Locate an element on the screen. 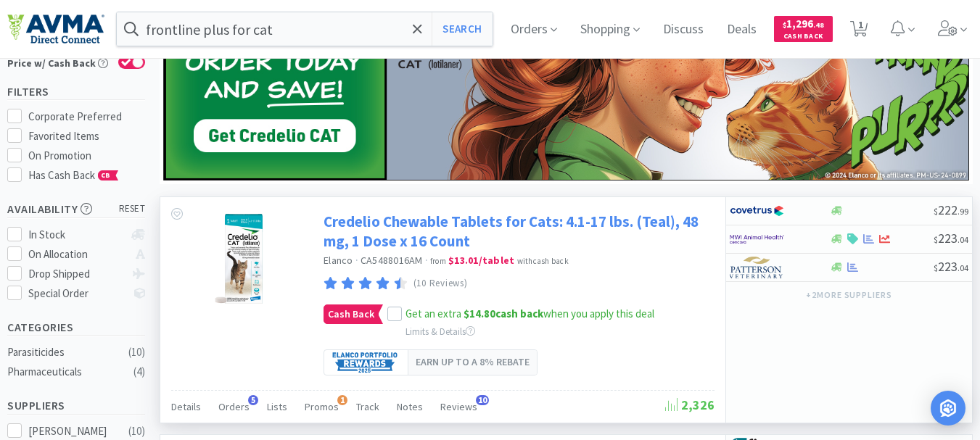  span: $14.80 is located at coordinates (479, 313).